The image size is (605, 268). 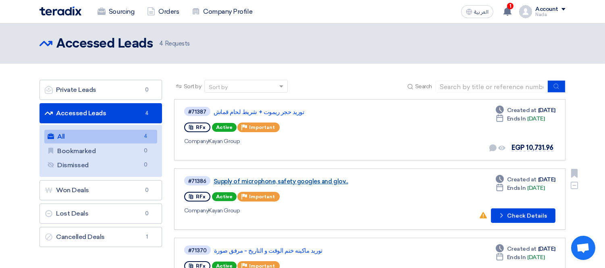 What do you see at coordinates (197, 181) in the screenshot?
I see `div: #71386` at bounding box center [197, 181].